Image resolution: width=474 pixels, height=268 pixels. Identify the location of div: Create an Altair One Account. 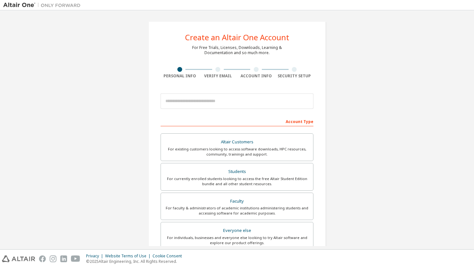
(237, 37).